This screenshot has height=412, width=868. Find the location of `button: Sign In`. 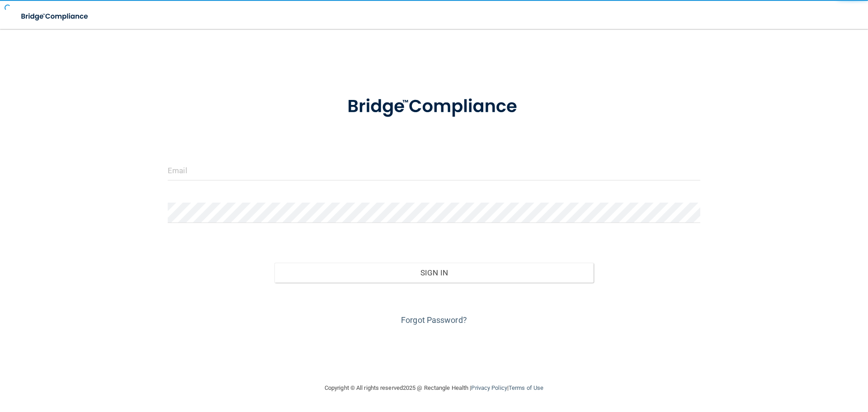

button: Sign In is located at coordinates (434, 273).